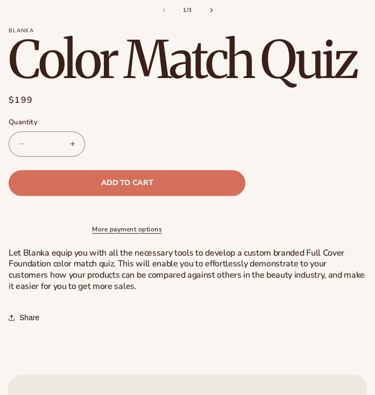  What do you see at coordinates (187, 270) in the screenshot?
I see `span: Let Blanka equip you with all the necessary tools to develop a custom branded Full Cover Foundati...` at bounding box center [187, 270].